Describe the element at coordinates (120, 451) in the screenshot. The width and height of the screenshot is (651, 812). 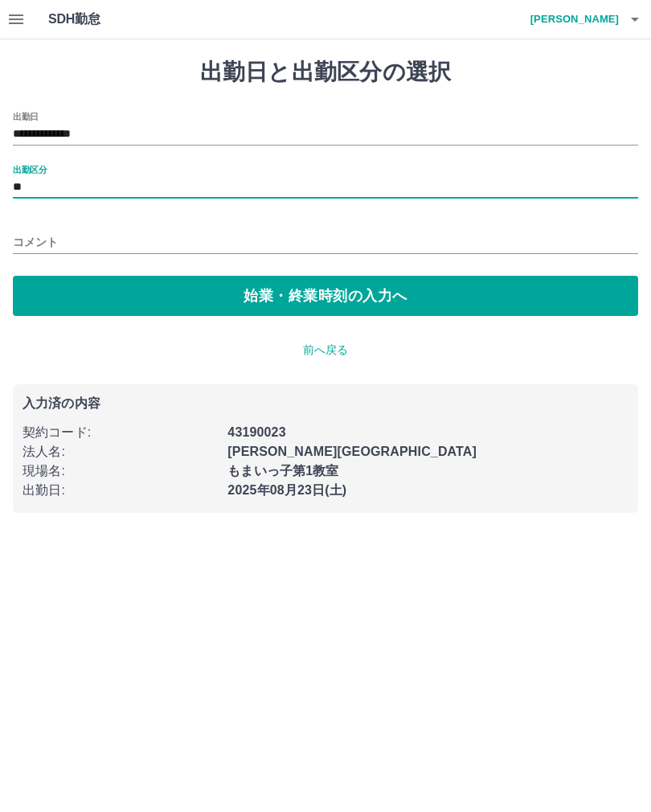
I see `p: 法人名 :` at that location.